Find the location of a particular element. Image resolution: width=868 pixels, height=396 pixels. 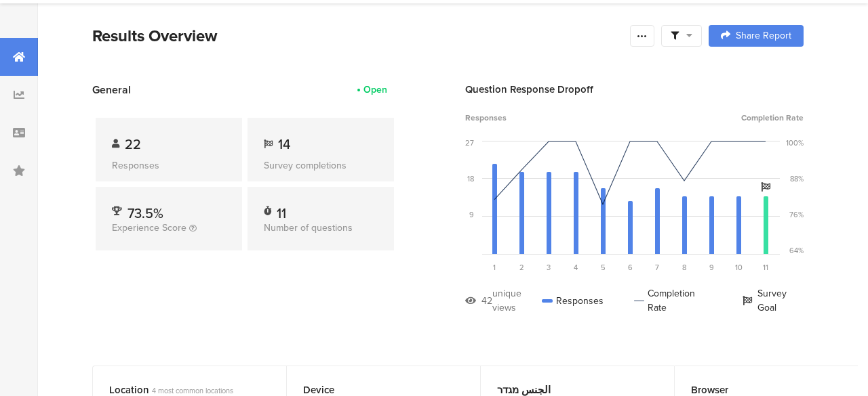

div: 9 is located at coordinates (471, 214).